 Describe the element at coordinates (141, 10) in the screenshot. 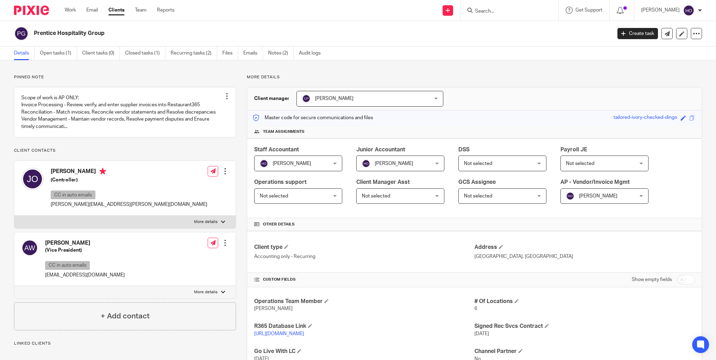

I see `a: Team` at that location.